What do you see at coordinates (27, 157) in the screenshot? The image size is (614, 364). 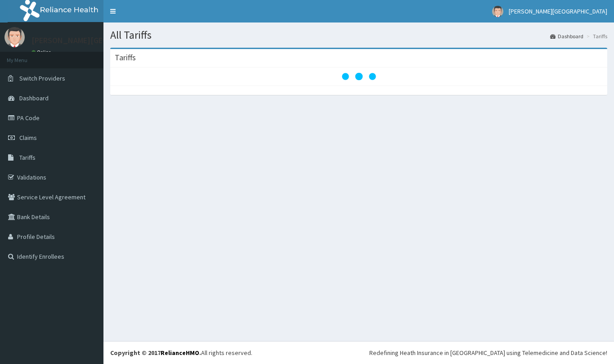 I see `span: Tariffs` at bounding box center [27, 157].